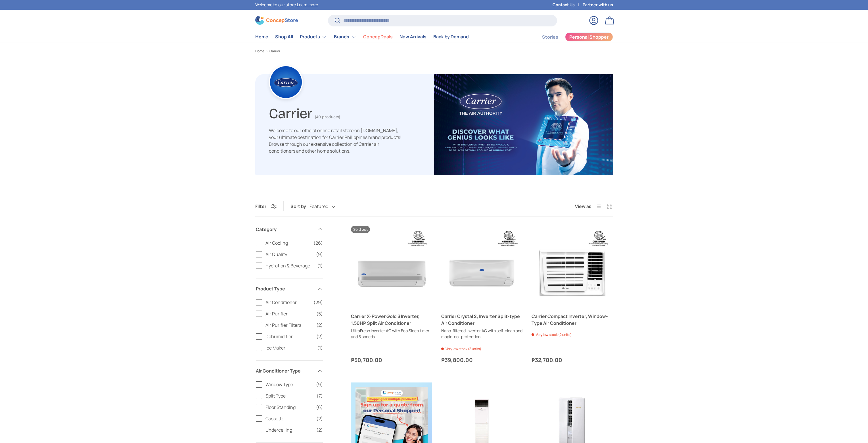 The height and width of the screenshot is (443, 868). What do you see at coordinates (289, 430) in the screenshot?
I see `span: Underceiling` at bounding box center [289, 430].